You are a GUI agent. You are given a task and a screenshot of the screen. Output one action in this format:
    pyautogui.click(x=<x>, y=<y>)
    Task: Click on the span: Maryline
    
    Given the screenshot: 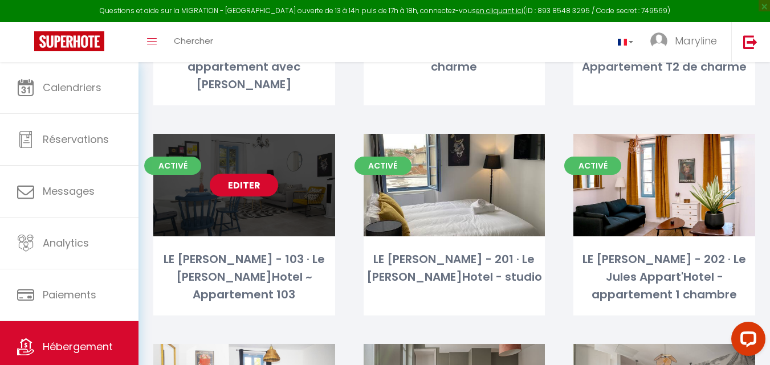 What is the action you would take?
    pyautogui.click(x=696, y=40)
    